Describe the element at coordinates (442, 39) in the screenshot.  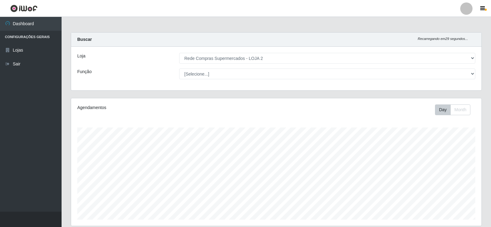
I see `i: Recarregando em 29 segundos...` at that location.